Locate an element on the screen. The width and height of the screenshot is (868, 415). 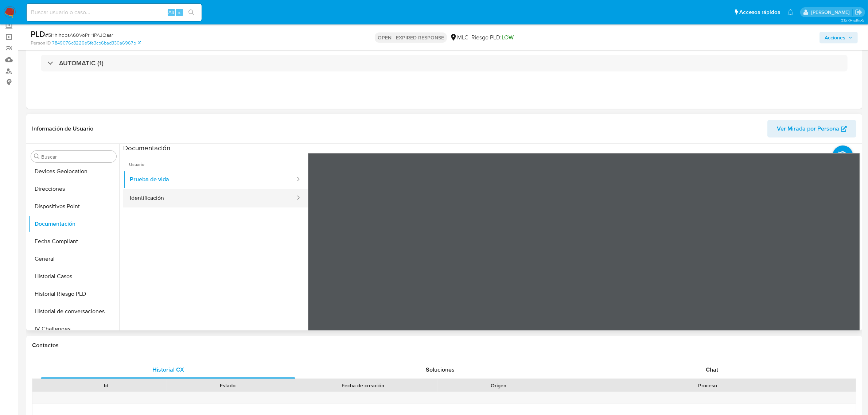
button: Fecha Compliant is located at coordinates (74, 241).